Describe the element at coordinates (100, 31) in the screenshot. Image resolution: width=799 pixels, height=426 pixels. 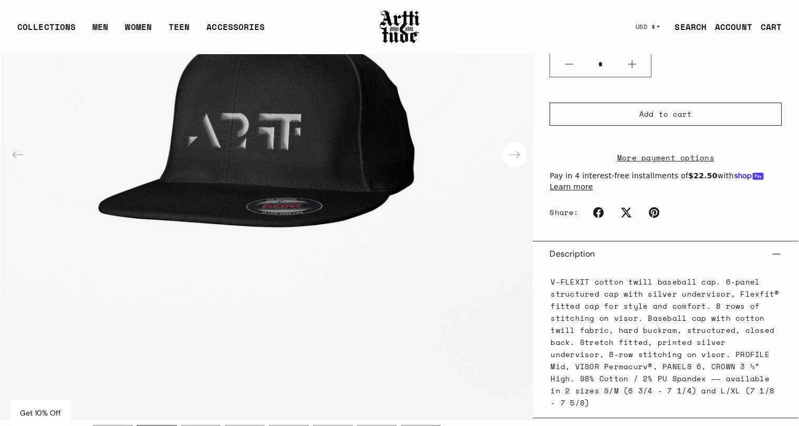
I see `a: MEN` at that location.